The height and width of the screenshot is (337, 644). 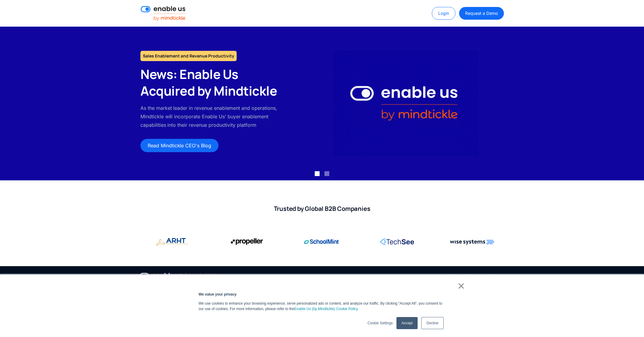 I want to click on p: As the market leader in revenue enablement and operations, Mindtickle will incorporate Enable Us'..., so click(x=212, y=117).